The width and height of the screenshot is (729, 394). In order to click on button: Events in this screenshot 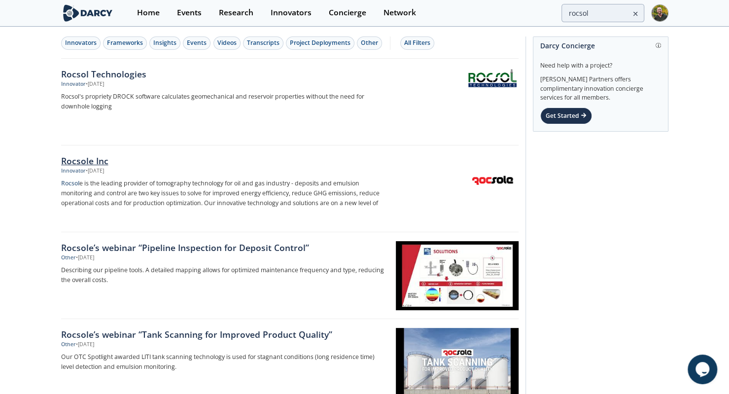, I will do `click(197, 43)`.